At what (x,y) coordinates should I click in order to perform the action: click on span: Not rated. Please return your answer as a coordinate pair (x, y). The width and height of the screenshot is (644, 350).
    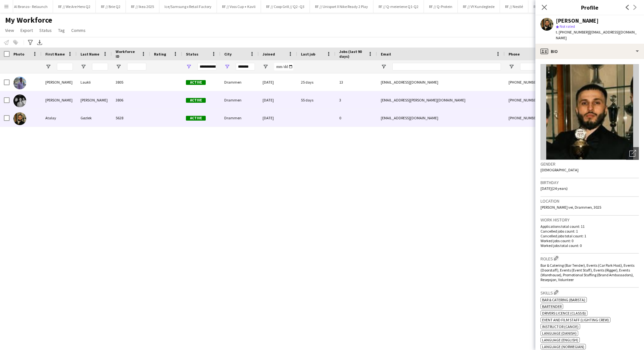
    Looking at the image, I should click on (567, 26).